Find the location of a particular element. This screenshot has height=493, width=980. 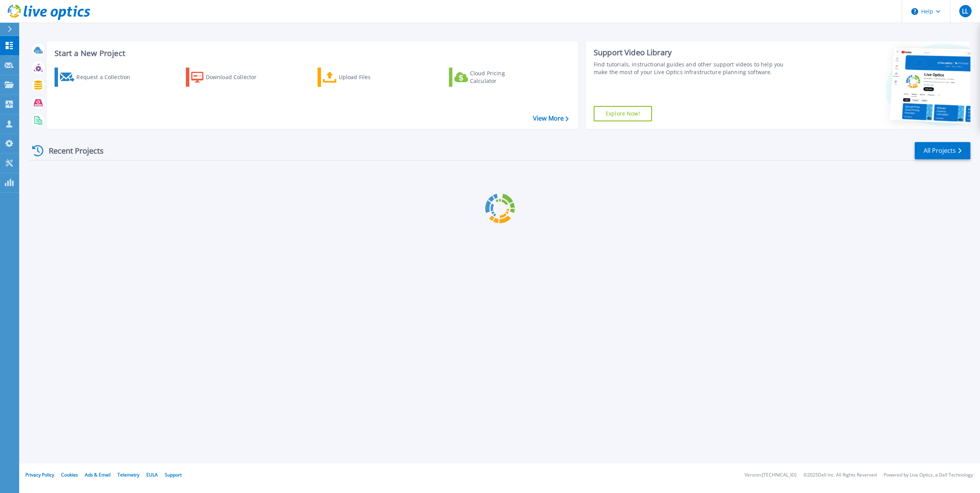

div: Find tutorials, instructional guides and other support videos to help you make the most of your L... is located at coordinates (693, 69).